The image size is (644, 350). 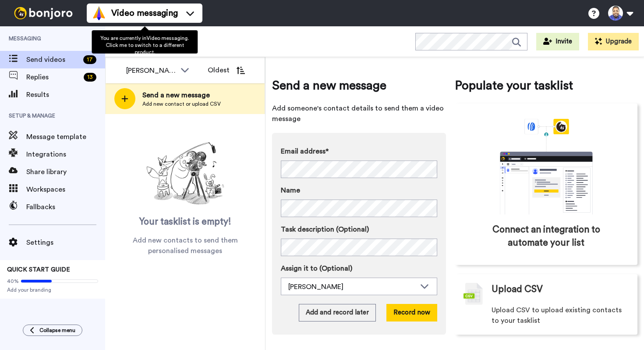 What do you see at coordinates (13, 281) in the screenshot?
I see `span: 40%` at bounding box center [13, 281].